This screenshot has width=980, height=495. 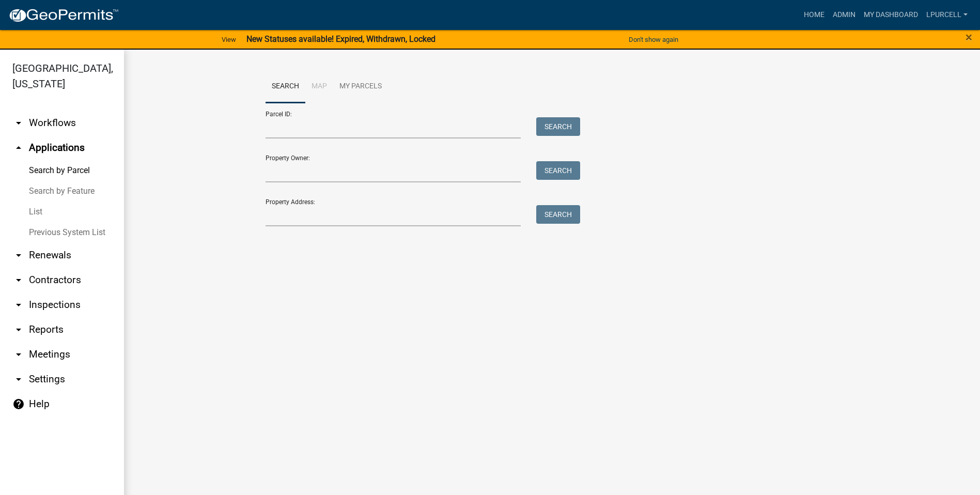 What do you see at coordinates (360, 87) in the screenshot?
I see `a: My Parcels` at bounding box center [360, 87].